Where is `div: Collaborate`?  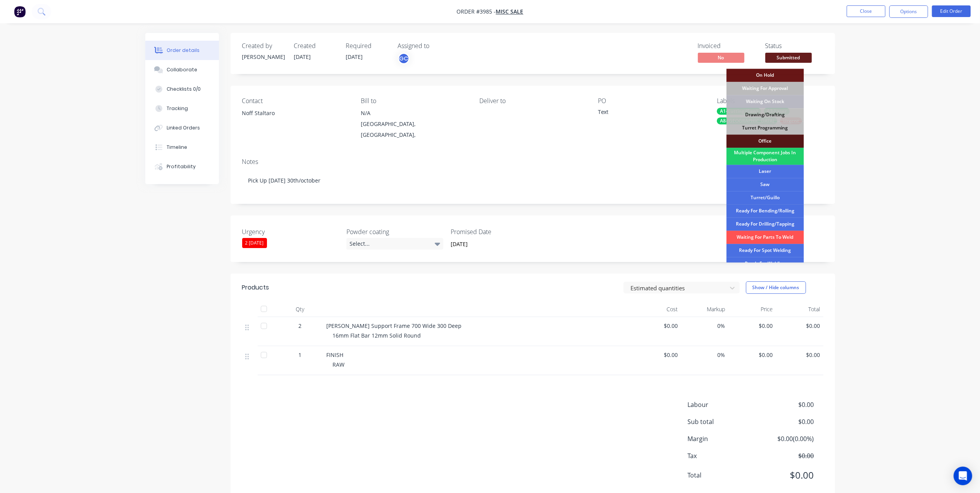 div: Collaborate is located at coordinates (182, 70).